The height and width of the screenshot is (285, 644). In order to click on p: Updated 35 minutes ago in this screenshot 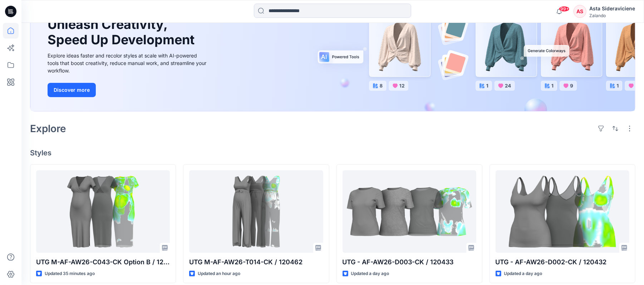, I will do `click(69, 273)`.